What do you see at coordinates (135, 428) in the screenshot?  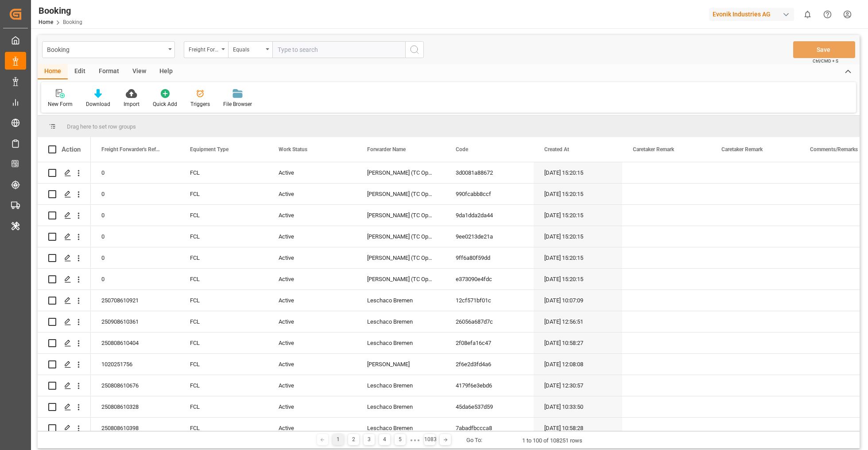 I see `div: 250808610398` at bounding box center [135, 428].